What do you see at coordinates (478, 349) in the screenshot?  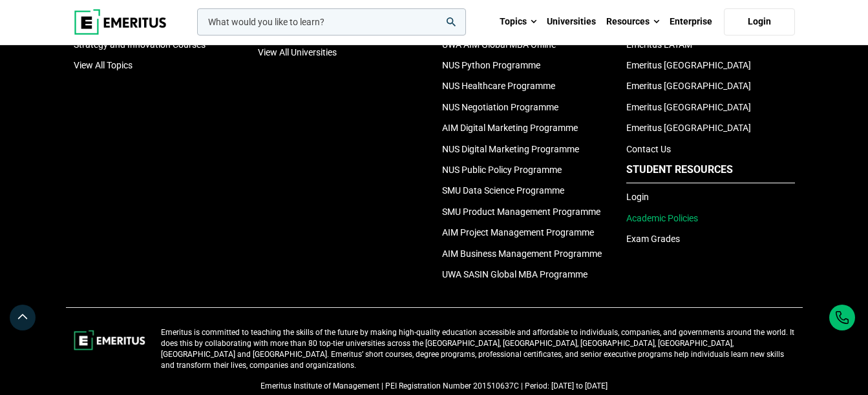 I see `p: Emeritus is committed to teaching the skills of the future by making high-quality education acces...` at bounding box center [478, 349].